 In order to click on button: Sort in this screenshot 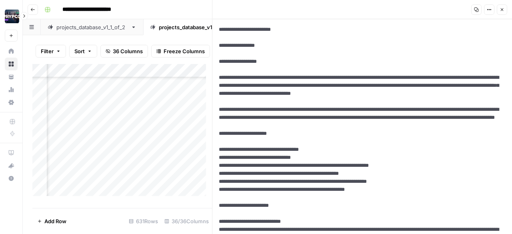, I will do `click(83, 51)`.